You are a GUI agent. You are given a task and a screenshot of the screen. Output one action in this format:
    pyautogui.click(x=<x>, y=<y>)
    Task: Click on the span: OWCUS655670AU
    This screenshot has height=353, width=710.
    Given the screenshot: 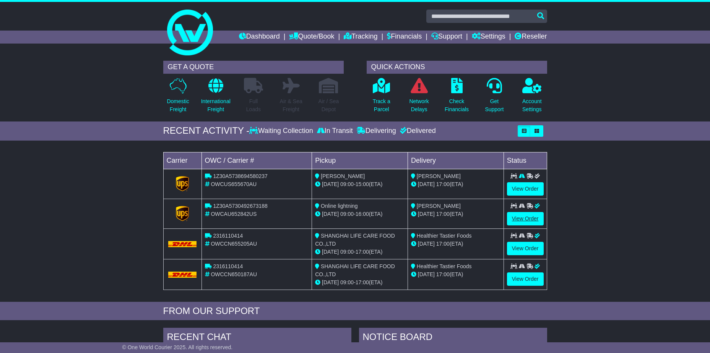 What is the action you would take?
    pyautogui.click(x=233, y=184)
    